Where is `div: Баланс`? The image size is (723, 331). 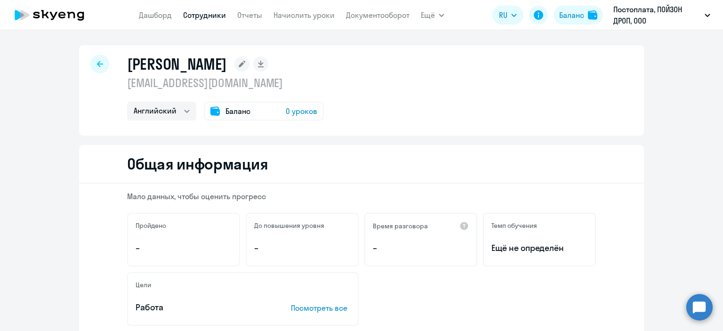 div: Баланс is located at coordinates (571, 15).